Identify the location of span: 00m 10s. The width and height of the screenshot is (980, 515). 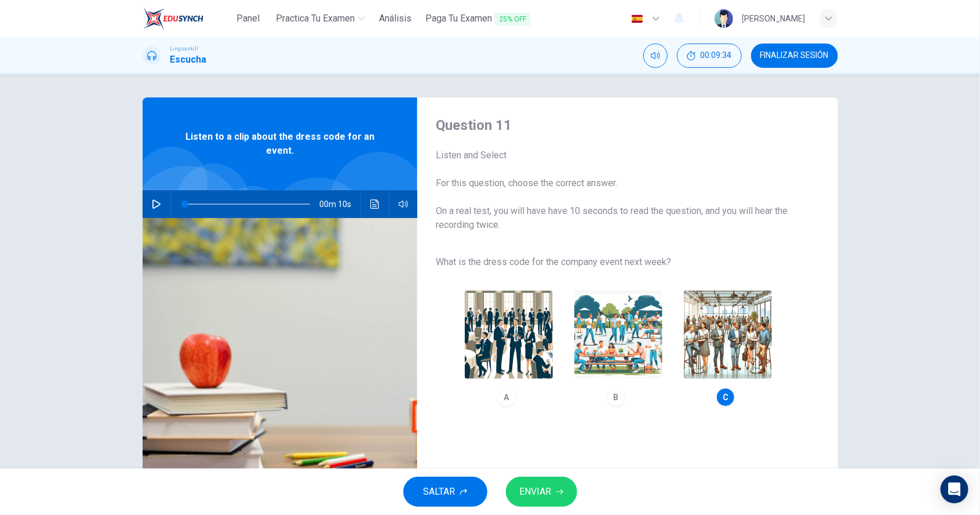
(340, 204).